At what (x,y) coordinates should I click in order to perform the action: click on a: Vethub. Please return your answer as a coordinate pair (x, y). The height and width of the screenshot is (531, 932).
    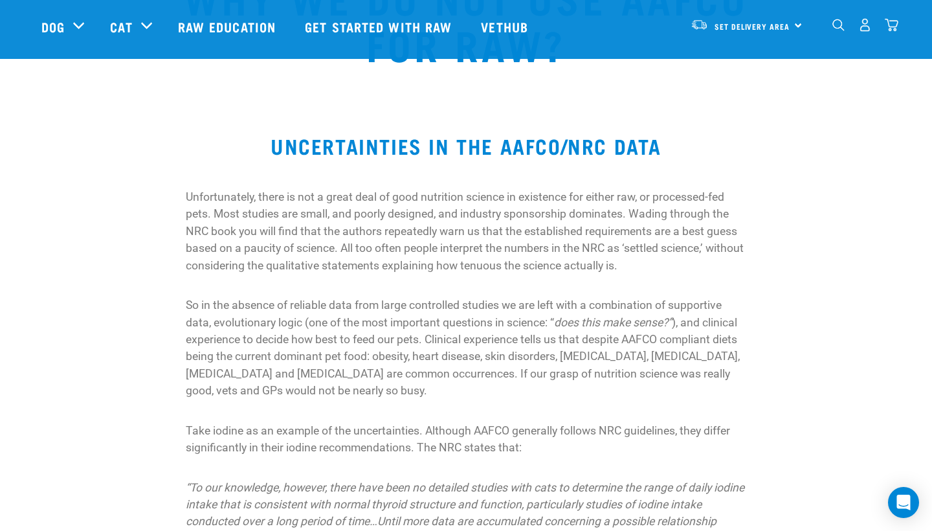
    Looking at the image, I should click on (506, 27).